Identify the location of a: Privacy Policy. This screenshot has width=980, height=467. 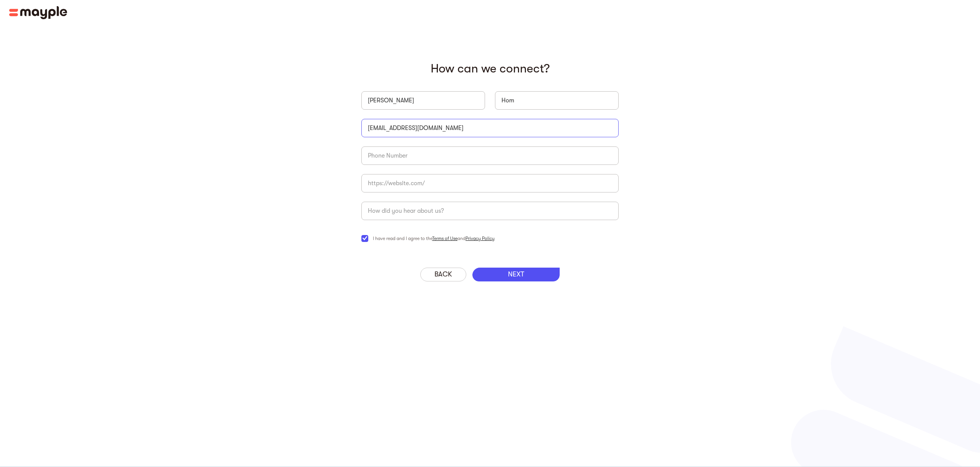
(480, 238).